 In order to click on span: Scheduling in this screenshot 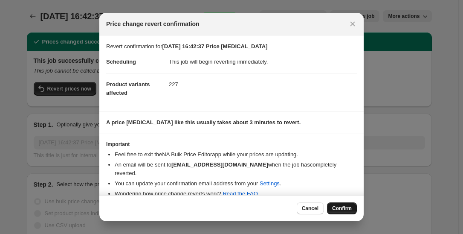, I will do `click(121, 61)`.